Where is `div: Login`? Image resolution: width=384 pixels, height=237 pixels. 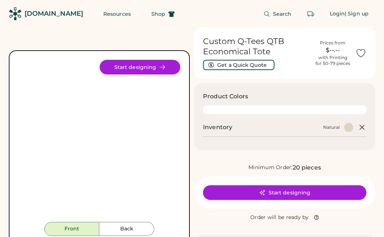 div: Login is located at coordinates (338, 14).